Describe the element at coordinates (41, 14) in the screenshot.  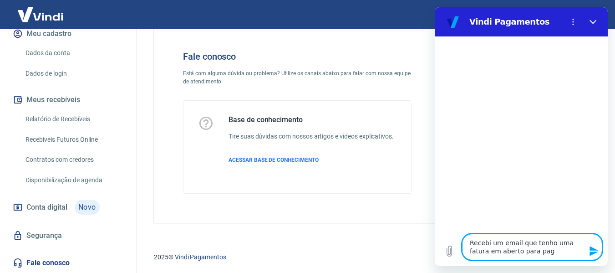
I see `img: Vindi` at that location.